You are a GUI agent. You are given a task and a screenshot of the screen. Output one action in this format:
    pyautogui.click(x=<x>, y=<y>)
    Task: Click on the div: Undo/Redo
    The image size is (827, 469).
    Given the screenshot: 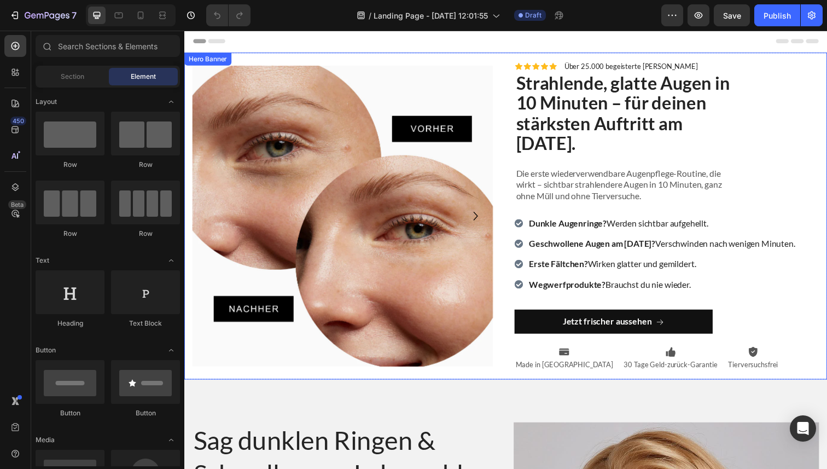 What is the action you would take?
    pyautogui.click(x=228, y=15)
    